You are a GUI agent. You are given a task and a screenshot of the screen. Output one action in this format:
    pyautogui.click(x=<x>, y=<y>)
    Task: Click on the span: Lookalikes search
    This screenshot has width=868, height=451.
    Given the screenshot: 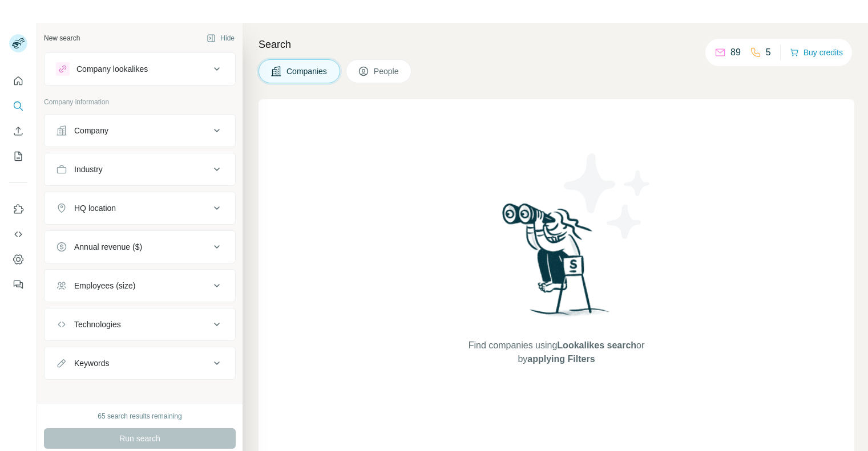 What is the action you would take?
    pyautogui.click(x=596, y=345)
    